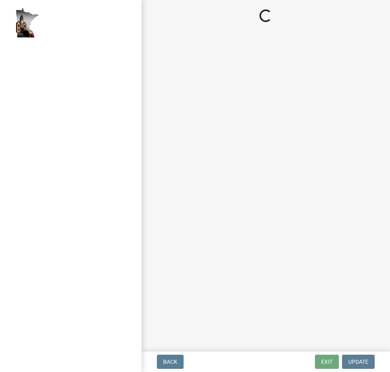  I want to click on span: Back, so click(170, 362).